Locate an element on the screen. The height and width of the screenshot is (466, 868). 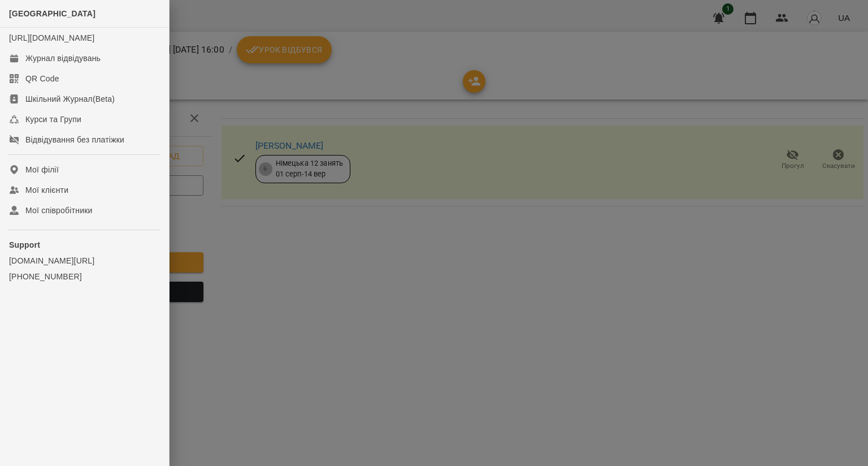
div: Відвідування без платіжки is located at coordinates (75, 140).